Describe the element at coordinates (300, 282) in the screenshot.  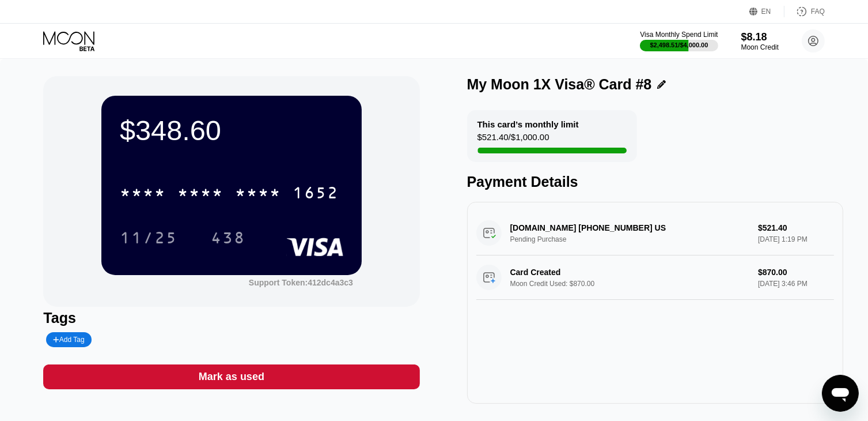
I see `div: Support Token:412dc4a3c3` at that location.